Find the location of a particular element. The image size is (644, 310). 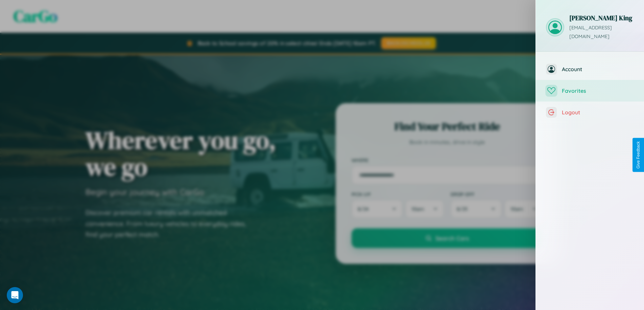

div: Give Feedback is located at coordinates (638, 155).